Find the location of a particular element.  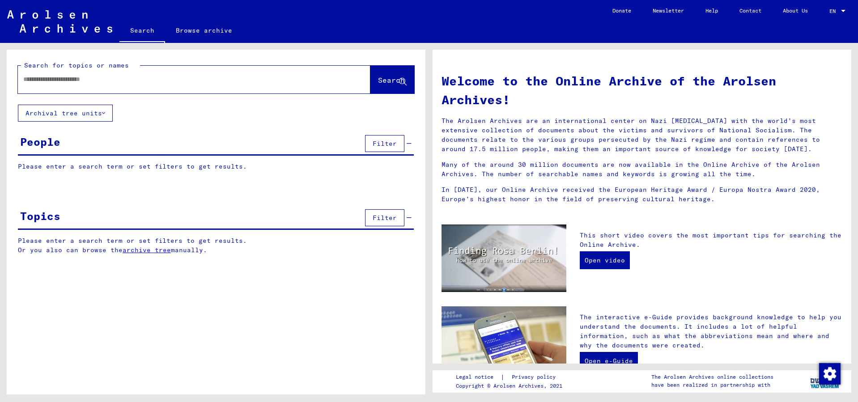

p: Copyright © Arolsen Archives, 2021 is located at coordinates (511, 386).